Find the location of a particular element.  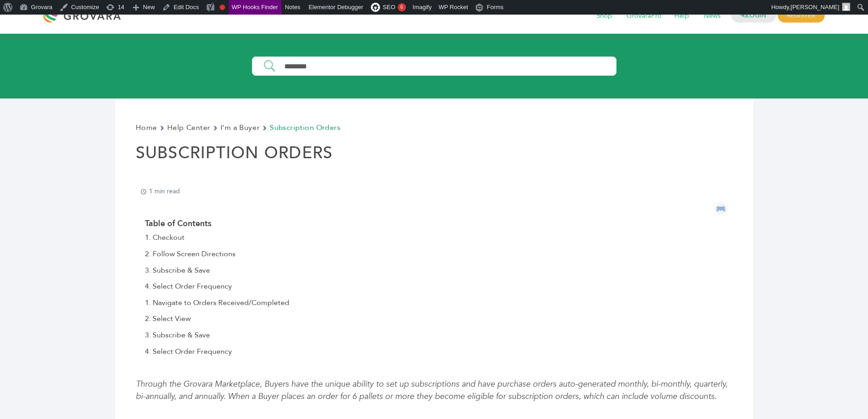

input: Search Input is located at coordinates (446, 66).